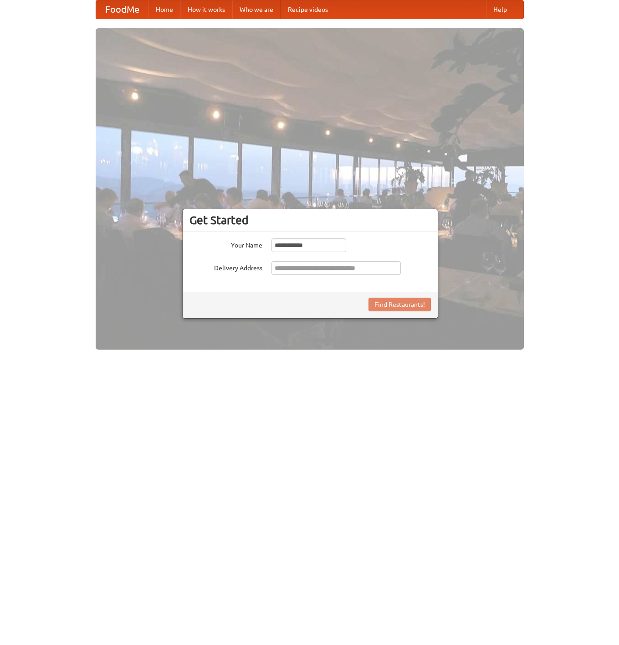  Describe the element at coordinates (500, 10) in the screenshot. I see `a: Help` at that location.